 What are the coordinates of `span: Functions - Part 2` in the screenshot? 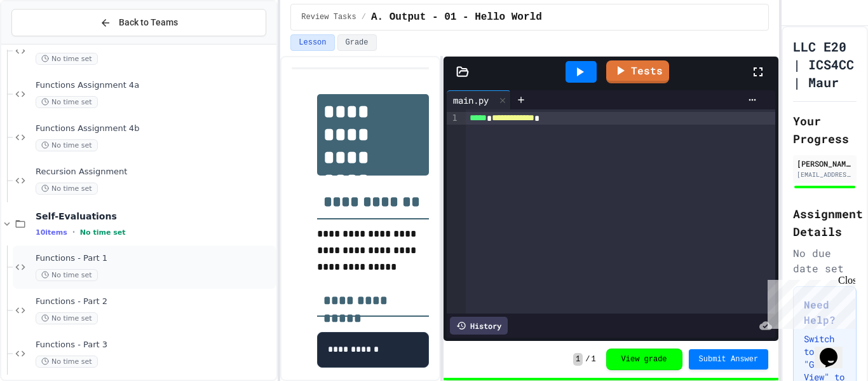 It's located at (154, 301).